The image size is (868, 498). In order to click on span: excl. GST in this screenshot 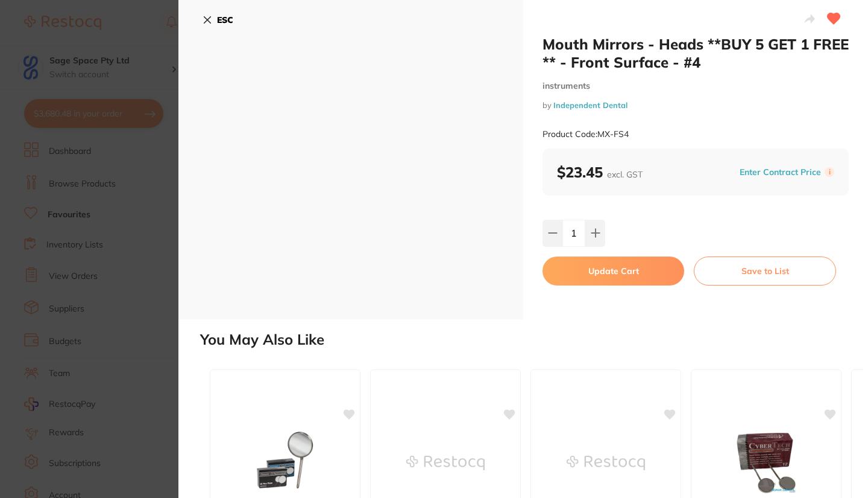, I will do `click(625, 175)`.